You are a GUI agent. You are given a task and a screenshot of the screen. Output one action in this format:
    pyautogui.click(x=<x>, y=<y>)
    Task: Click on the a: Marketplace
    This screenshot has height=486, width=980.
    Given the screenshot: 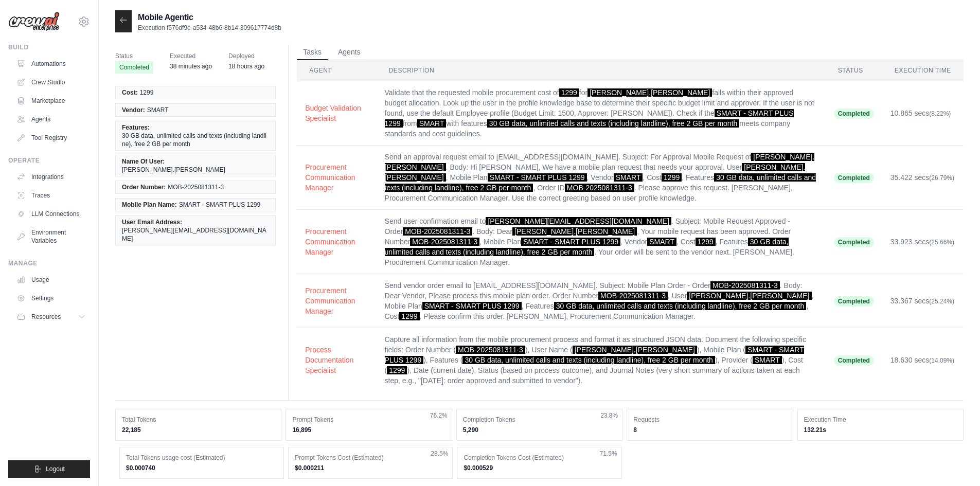 What is the action you would take?
    pyautogui.click(x=51, y=101)
    